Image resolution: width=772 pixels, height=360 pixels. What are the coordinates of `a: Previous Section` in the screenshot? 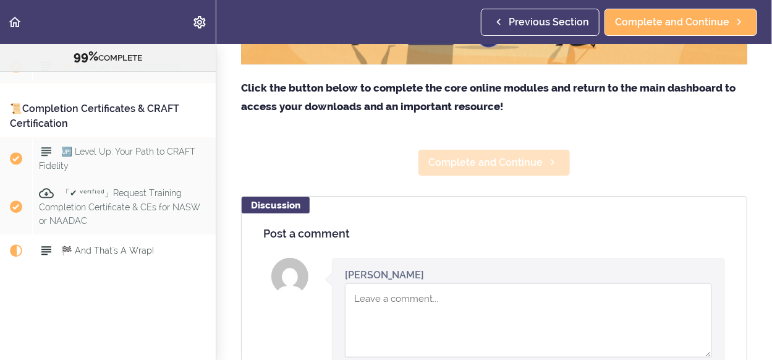 It's located at (540, 22).